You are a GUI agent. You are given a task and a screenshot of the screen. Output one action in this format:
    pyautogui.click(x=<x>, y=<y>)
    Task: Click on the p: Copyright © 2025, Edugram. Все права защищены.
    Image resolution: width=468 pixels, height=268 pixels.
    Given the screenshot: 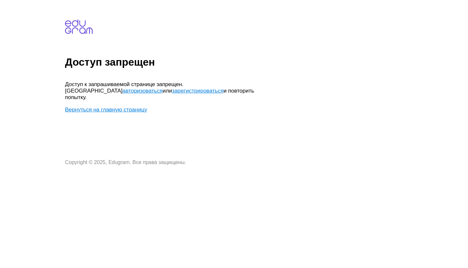 What is the action you would take?
    pyautogui.click(x=162, y=162)
    